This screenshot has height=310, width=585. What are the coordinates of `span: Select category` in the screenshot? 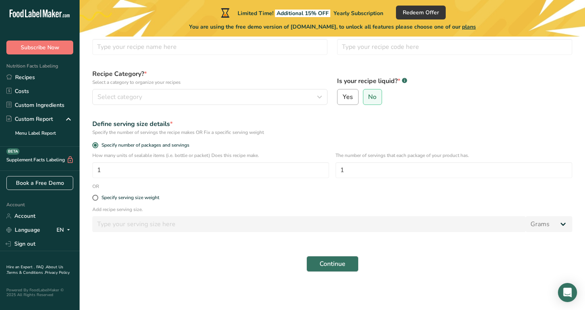 It's located at (120, 97).